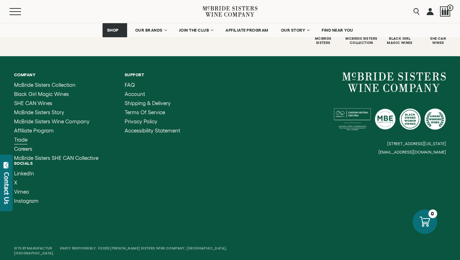 Image resolution: width=460 pixels, height=260 pixels. Describe the element at coordinates (52, 121) in the screenshot. I see `span: McBride Sisters Wine Company` at that location.